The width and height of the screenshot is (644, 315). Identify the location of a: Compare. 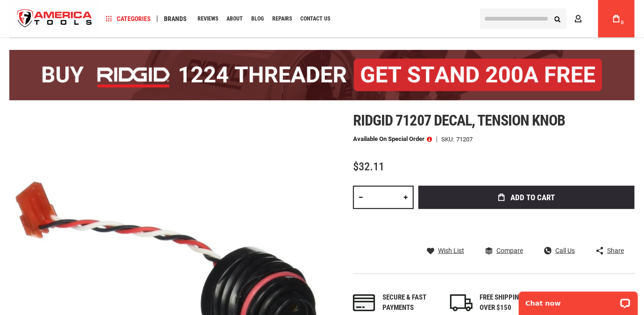
(504, 251).